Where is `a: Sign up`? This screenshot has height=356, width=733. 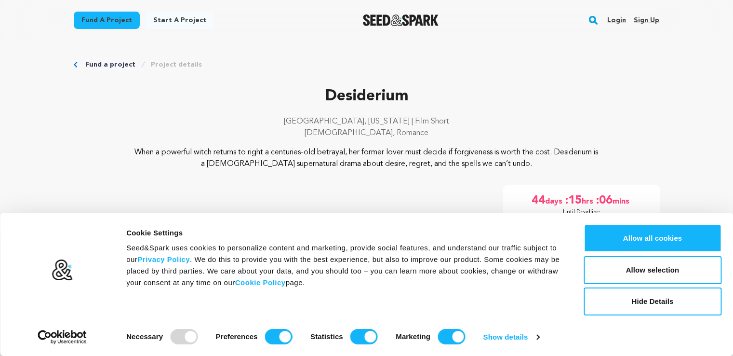 a: Sign up is located at coordinates (646, 20).